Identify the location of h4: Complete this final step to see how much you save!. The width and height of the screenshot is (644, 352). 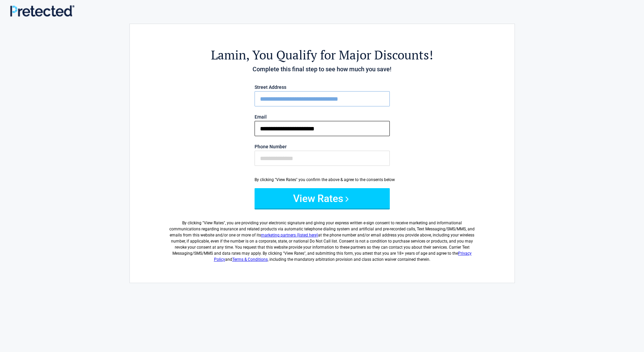
(322, 69).